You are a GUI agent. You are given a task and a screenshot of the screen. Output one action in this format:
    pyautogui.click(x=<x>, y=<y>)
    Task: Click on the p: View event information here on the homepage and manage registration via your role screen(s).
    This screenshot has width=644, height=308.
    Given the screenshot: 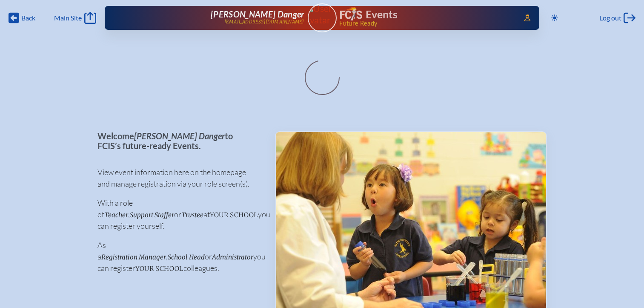 What is the action you would take?
    pyautogui.click(x=179, y=178)
    